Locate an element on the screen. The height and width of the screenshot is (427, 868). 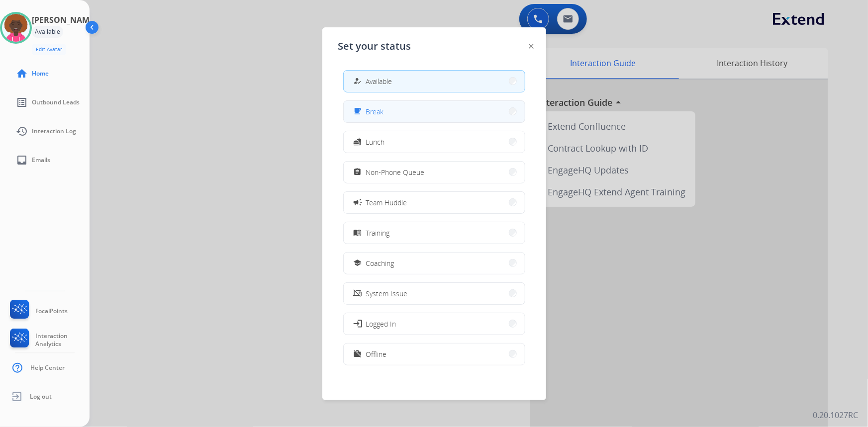
mat-icon: work_off is located at coordinates (357, 354).